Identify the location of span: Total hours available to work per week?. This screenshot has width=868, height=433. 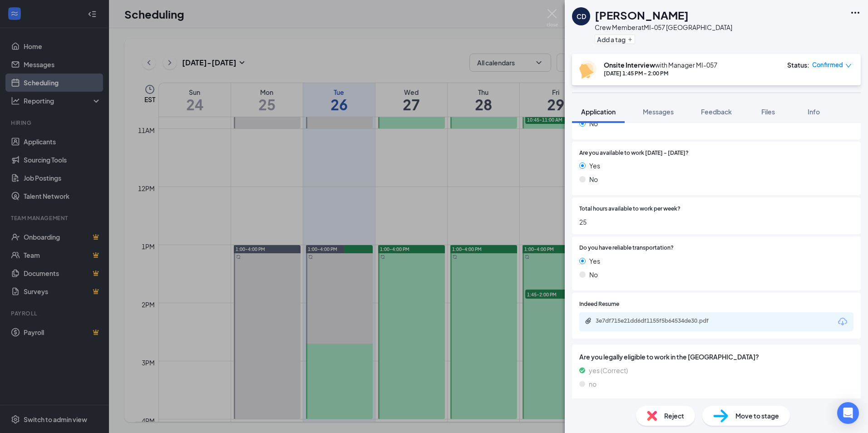
(630, 209).